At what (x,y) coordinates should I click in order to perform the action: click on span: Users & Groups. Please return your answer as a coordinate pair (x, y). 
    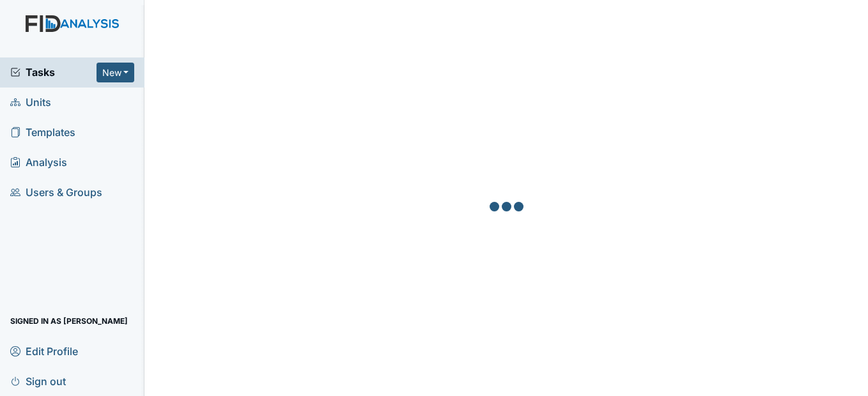
    Looking at the image, I should click on (57, 192).